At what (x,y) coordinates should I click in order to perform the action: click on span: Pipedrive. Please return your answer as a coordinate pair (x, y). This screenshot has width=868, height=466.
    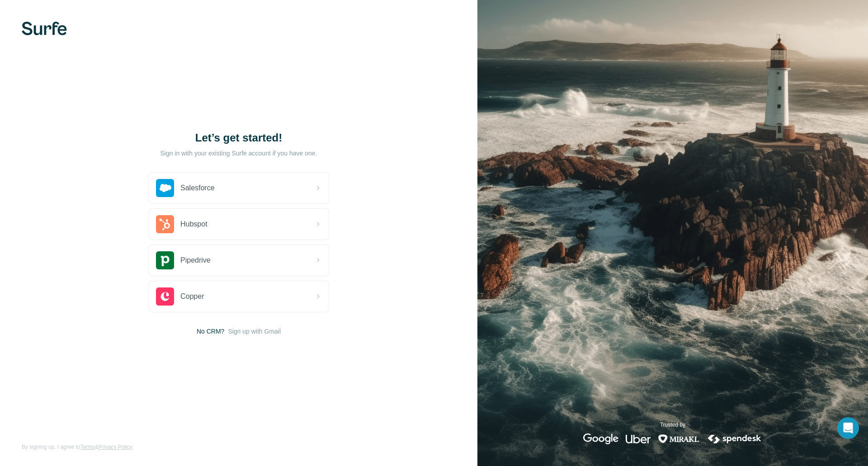
    Looking at the image, I should click on (195, 261).